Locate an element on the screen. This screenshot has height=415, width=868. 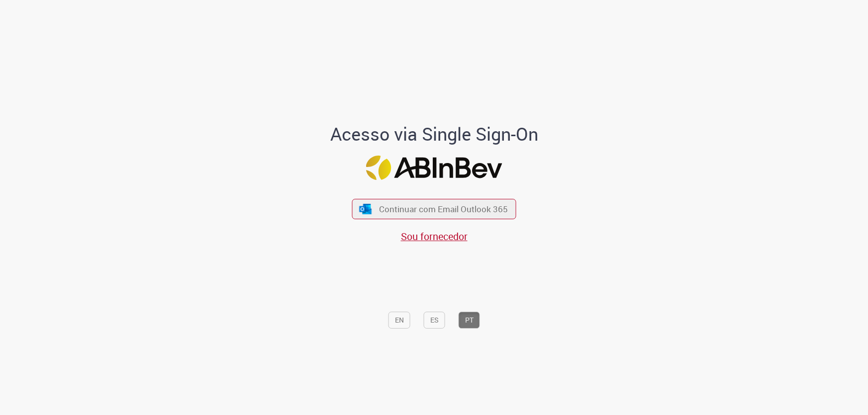
span: Continuar com Email Outlook 365 is located at coordinates (443, 209).